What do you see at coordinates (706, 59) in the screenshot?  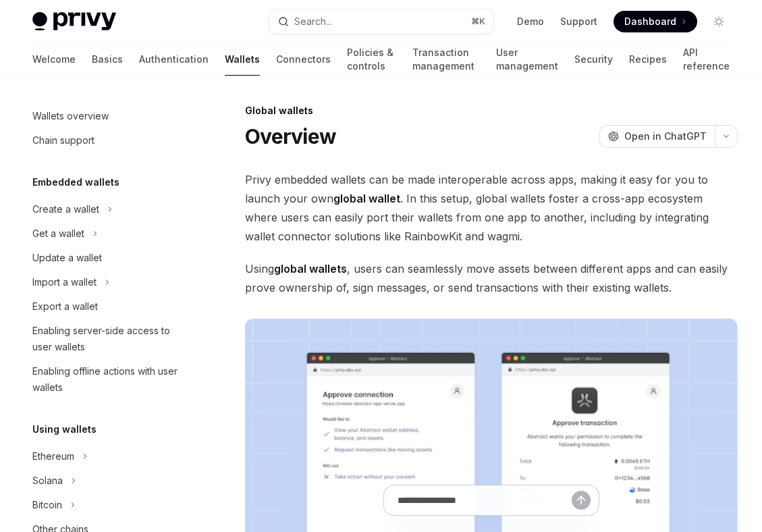 I see `a: API reference` at bounding box center [706, 59].